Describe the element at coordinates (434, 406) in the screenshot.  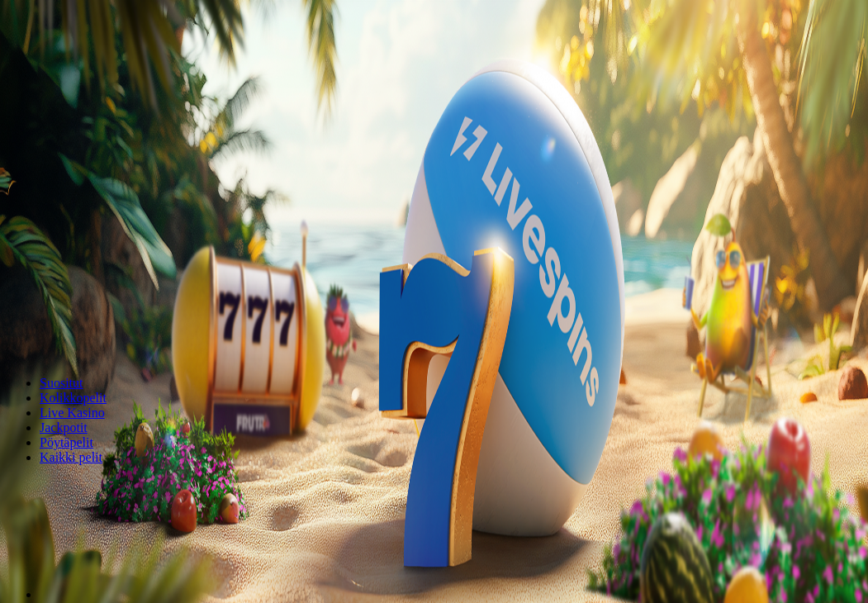
I see `nav: Lobby` at that location.